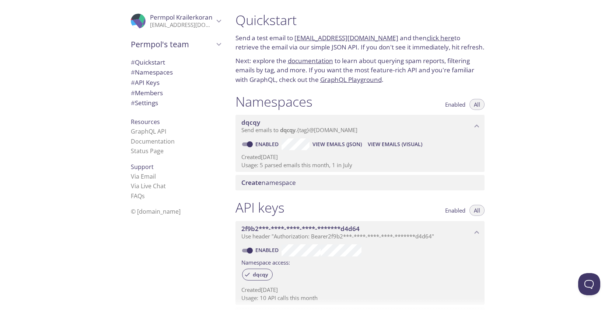 The height and width of the screenshot is (310, 615). Describe the element at coordinates (176, 21) in the screenshot. I see `div: Permpol Krailerkoran` at that location.